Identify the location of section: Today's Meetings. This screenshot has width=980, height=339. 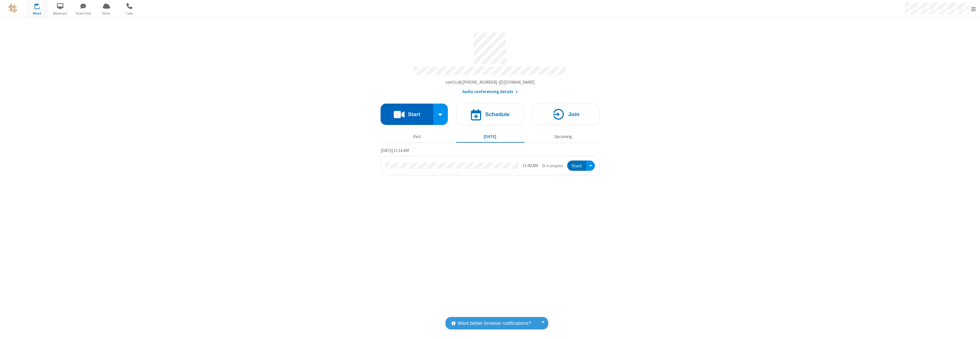
(490, 161).